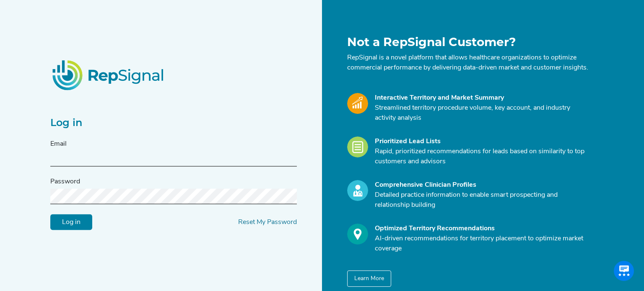 This screenshot has width=644, height=291. What do you see at coordinates (482, 200) in the screenshot?
I see `p: Detailed practice information to enable smart prospecting and relationship building` at bounding box center [482, 200].